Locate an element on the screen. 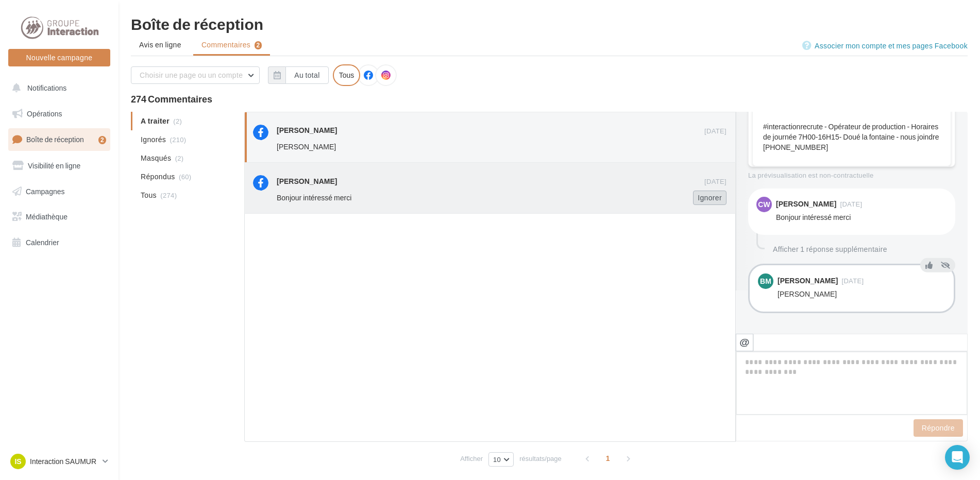 Image resolution: width=980 pixels, height=480 pixels. a: Visibilité en ligne is located at coordinates (59, 166).